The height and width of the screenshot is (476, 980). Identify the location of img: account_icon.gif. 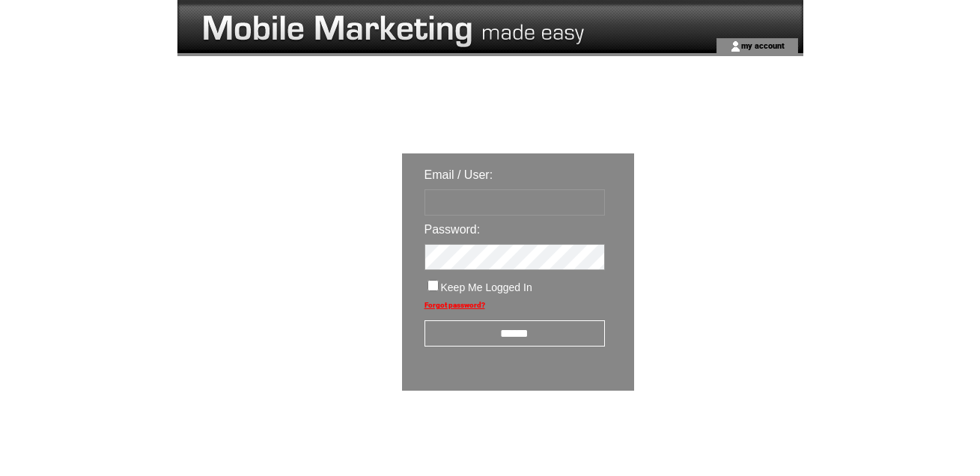
(735, 46).